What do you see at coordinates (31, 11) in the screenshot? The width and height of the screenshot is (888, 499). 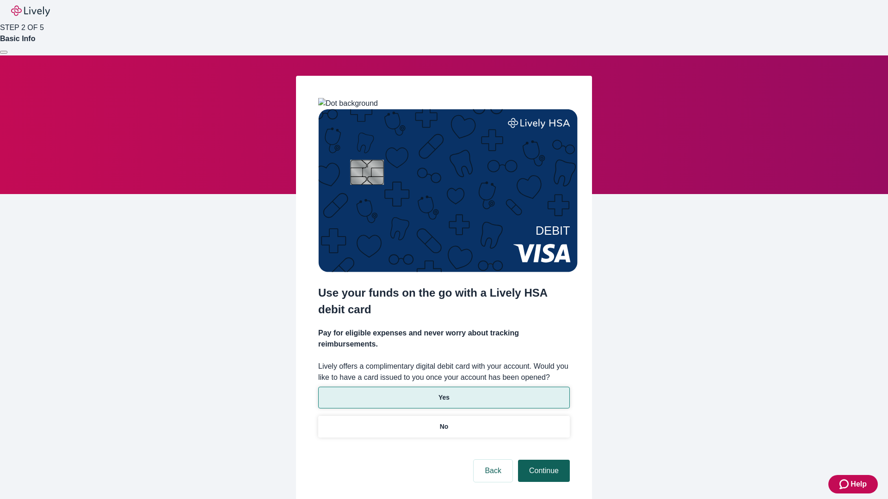 I see `img: Lively` at bounding box center [31, 11].